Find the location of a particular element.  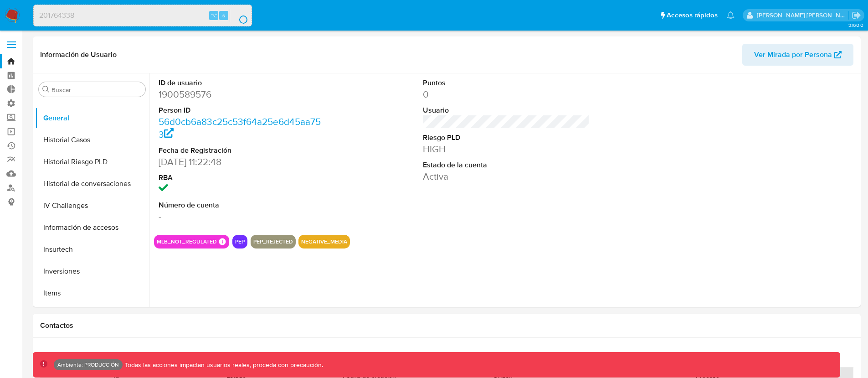

dt: Fecha de Registración is located at coordinates (242, 150).